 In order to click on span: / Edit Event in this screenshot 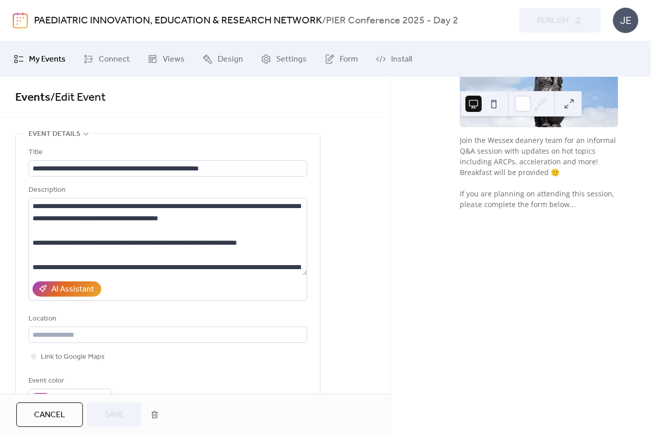, I will do `click(78, 98)`.